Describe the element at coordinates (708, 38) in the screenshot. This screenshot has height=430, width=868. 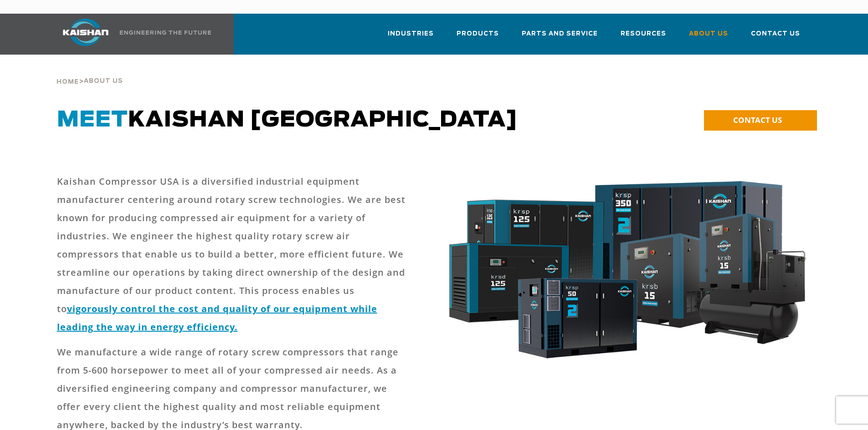
I see `a: About Us` at that location.